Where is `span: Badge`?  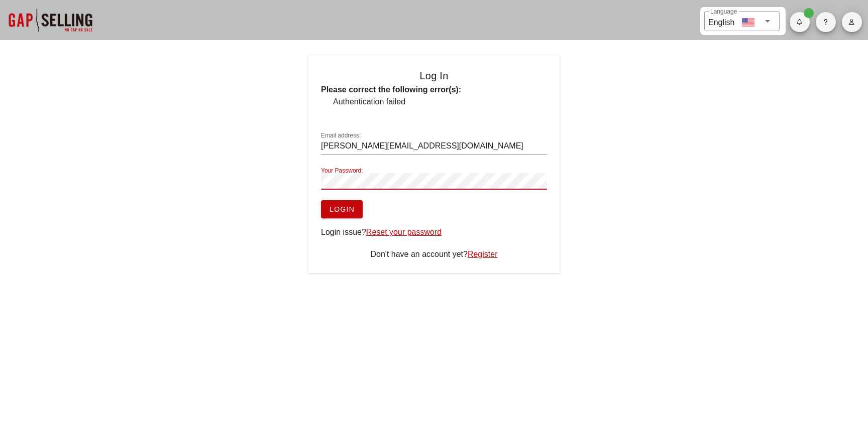 span: Badge is located at coordinates (809, 13).